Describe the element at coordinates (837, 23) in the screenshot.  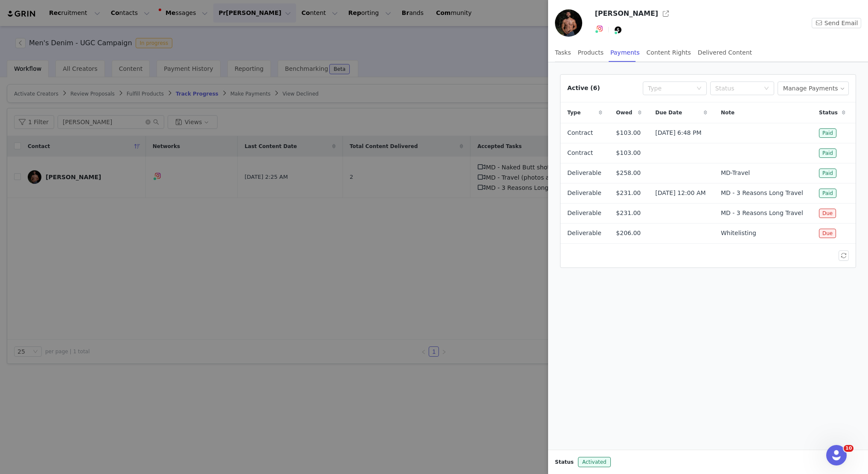
I see `button: Send Email` at that location.